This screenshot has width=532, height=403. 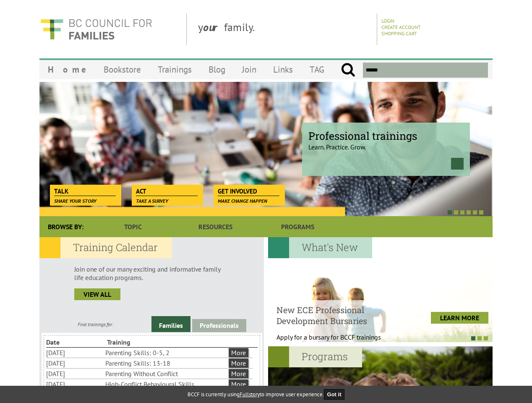 I want to click on strong: our, so click(x=214, y=27).